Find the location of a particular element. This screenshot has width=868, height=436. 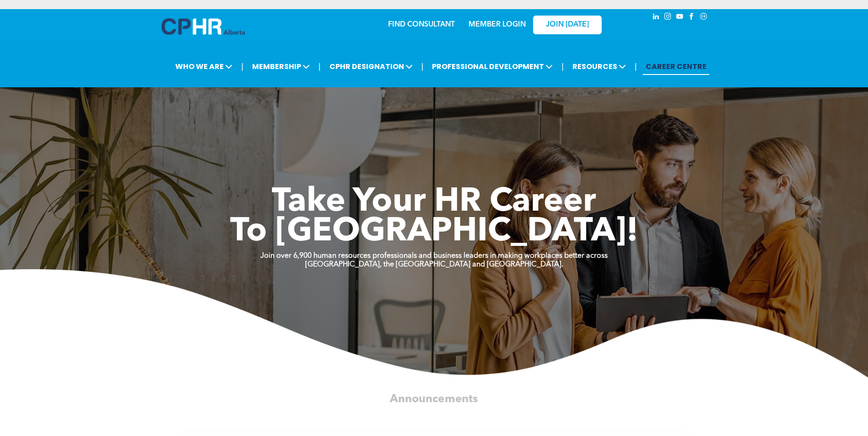

a: facebook is located at coordinates (692, 17).